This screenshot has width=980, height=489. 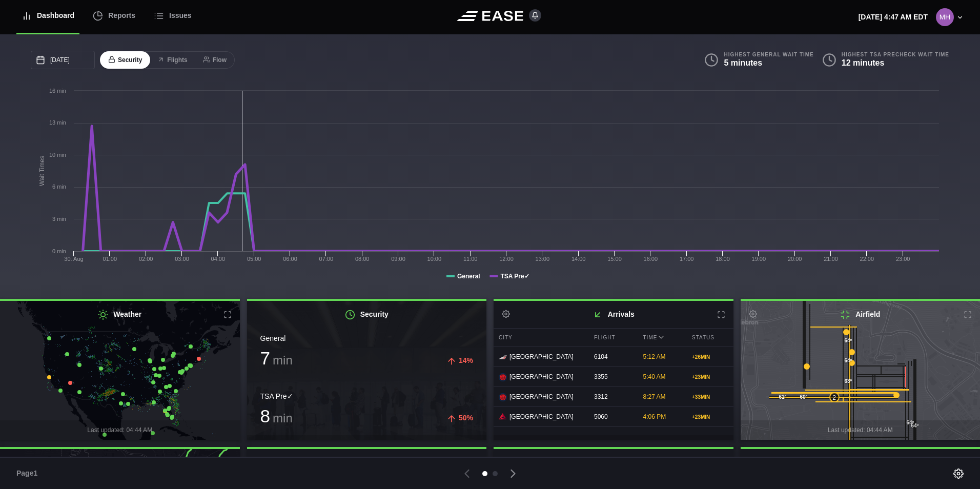 I want to click on tspan: 13 min, so click(x=58, y=123).